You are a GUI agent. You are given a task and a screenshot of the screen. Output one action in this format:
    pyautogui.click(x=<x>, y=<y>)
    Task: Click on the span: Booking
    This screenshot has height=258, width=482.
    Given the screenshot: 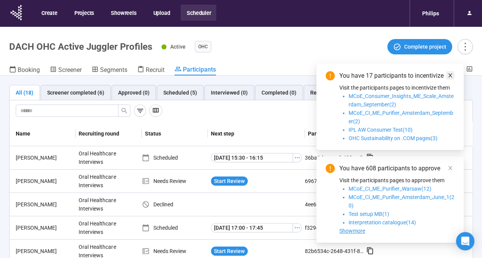 What is the action you would take?
    pyautogui.click(x=29, y=70)
    